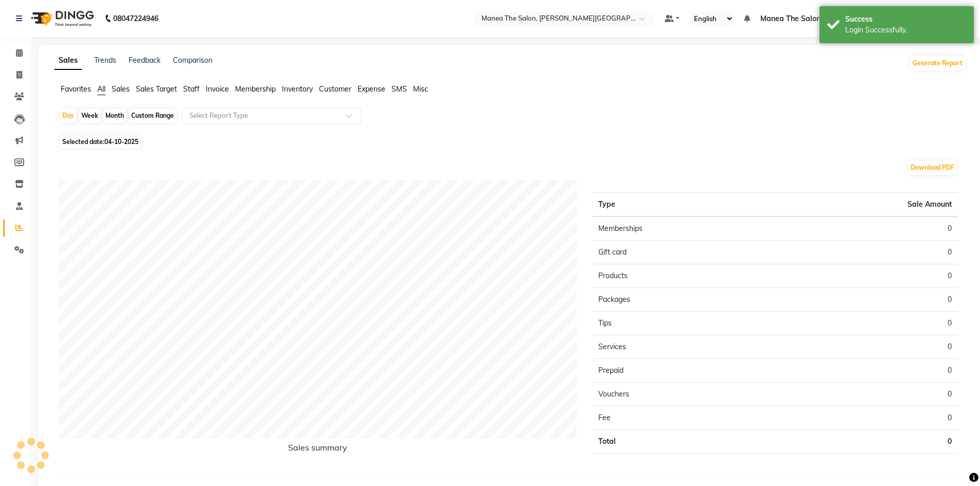 The height and width of the screenshot is (486, 980). I want to click on span: Expense, so click(371, 89).